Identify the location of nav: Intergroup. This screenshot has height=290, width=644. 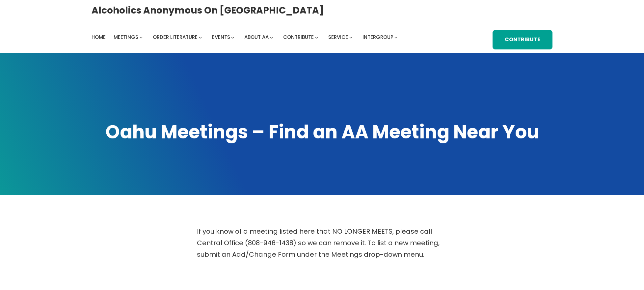
(245, 37).